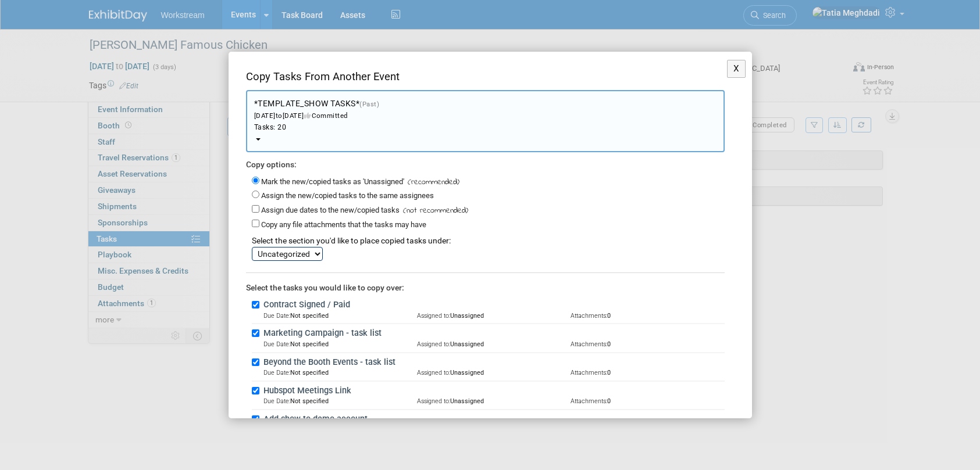 This screenshot has height=470, width=980. I want to click on label: Add show to demo account, so click(492, 419).